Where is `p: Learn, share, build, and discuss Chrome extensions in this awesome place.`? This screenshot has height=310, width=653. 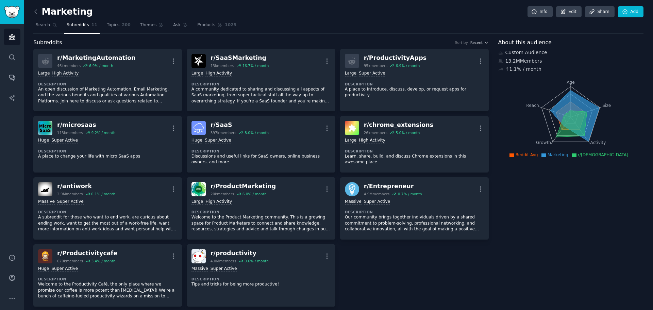 p: Learn, share, build, and discuss Chrome extensions in this awesome place. is located at coordinates (414, 159).